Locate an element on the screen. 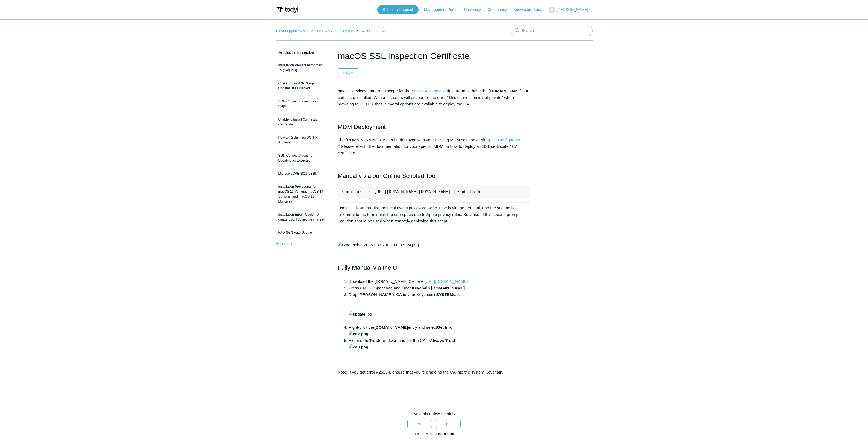 This screenshot has width=868, height=440. li: Right-click the entry and select is located at coordinates (439, 331).